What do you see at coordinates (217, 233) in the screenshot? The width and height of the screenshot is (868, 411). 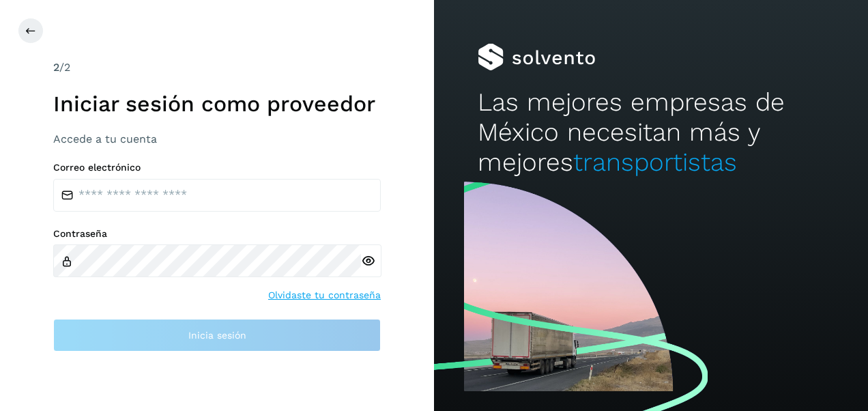 I see `label: Contraseña` at bounding box center [217, 233].